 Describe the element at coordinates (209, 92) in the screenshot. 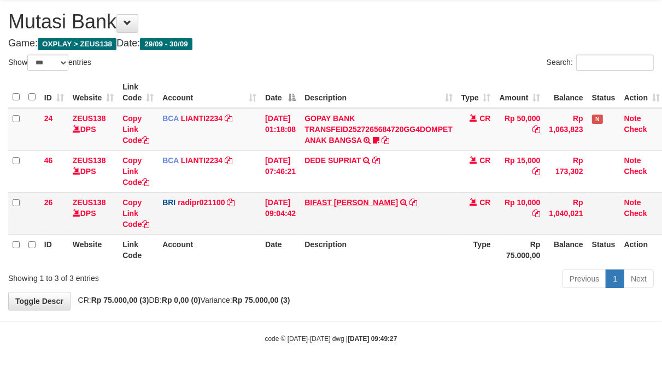

I see `th: Account: activate to sort column ascending` at that location.